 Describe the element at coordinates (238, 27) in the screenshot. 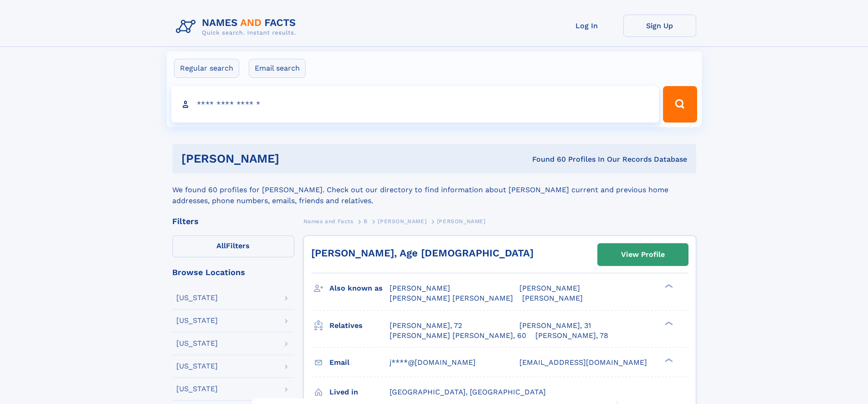

I see `img: Logo Names and Facts` at that location.